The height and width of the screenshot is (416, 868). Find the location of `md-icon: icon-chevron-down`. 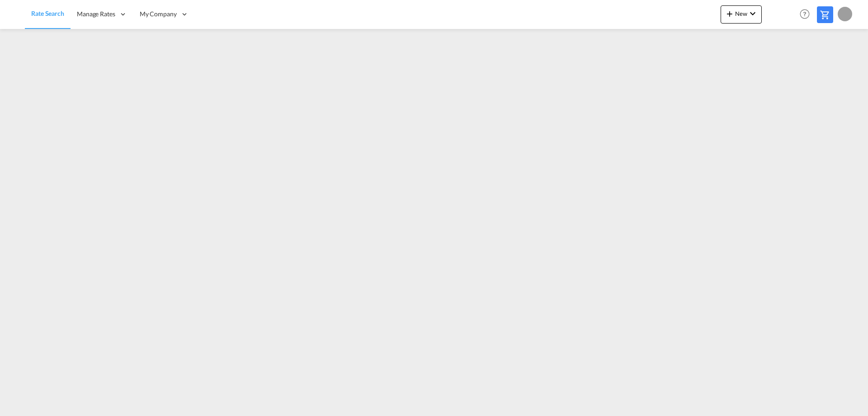

md-icon: icon-chevron-down is located at coordinates (753, 14).